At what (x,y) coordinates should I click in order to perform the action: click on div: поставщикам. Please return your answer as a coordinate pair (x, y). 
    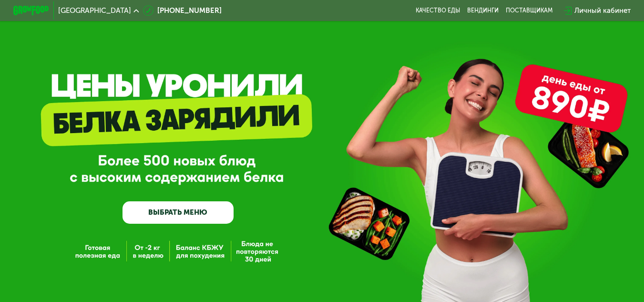
    Looking at the image, I should click on (529, 10).